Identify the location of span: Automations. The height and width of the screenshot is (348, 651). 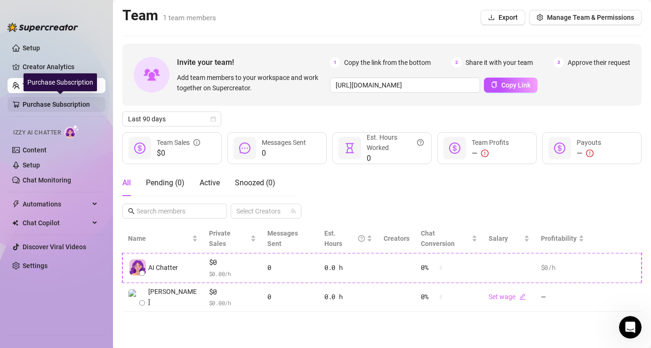
(56, 204).